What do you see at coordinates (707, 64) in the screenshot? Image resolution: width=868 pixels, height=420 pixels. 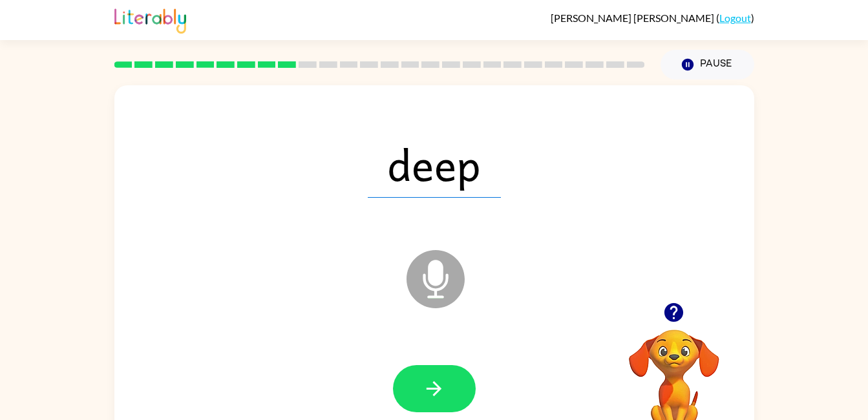 I see `button: Pause` at bounding box center [707, 64].